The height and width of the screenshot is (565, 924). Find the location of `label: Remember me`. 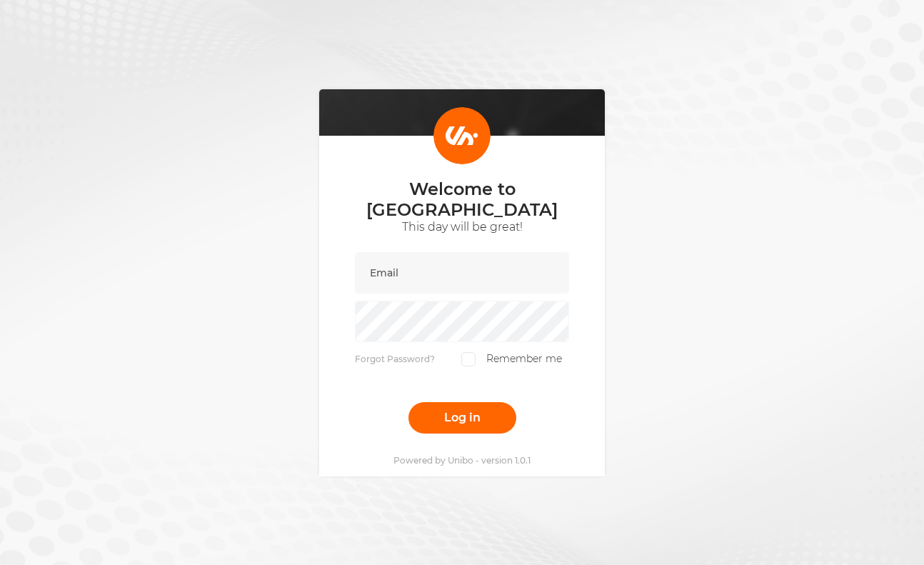

label: Remember me is located at coordinates (512, 360).